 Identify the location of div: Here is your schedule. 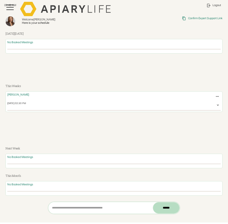
(72, 23).